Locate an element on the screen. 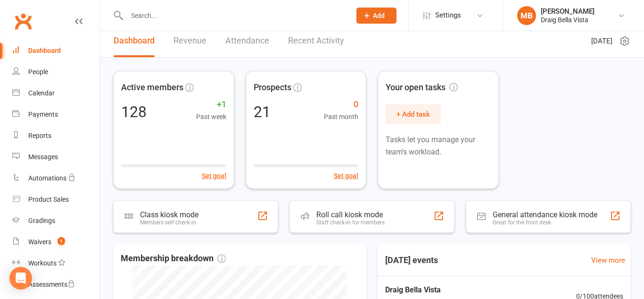 The image size is (644, 299). div: MB is located at coordinates (527, 16).